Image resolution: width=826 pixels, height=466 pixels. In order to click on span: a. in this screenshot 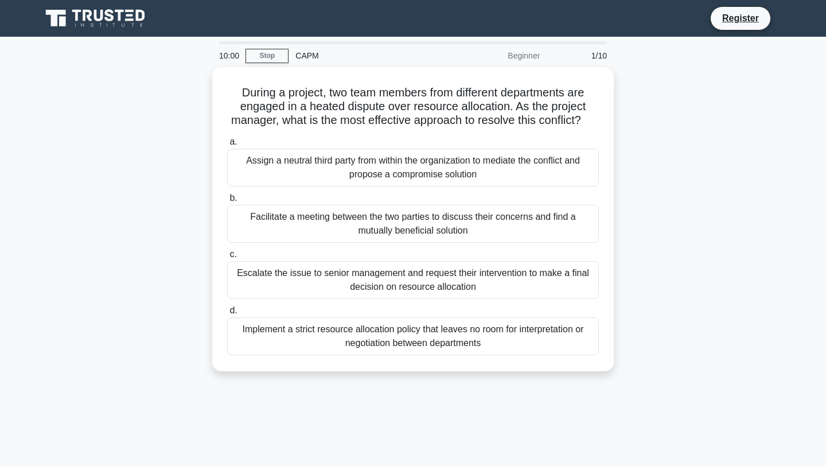, I will do `click(233, 141)`.